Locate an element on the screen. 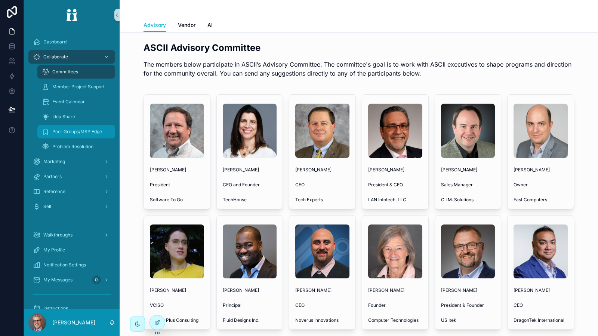 This screenshot has width=598, height=336. span: President & CEO is located at coordinates (395, 185).